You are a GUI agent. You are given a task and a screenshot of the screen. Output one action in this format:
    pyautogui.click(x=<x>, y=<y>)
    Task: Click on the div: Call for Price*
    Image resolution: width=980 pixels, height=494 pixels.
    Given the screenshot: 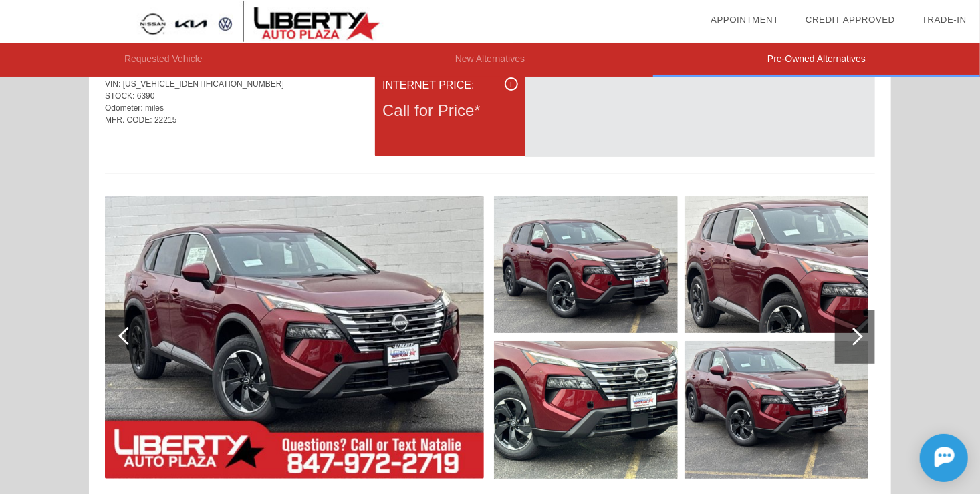 What is the action you would take?
    pyautogui.click(x=450, y=111)
    